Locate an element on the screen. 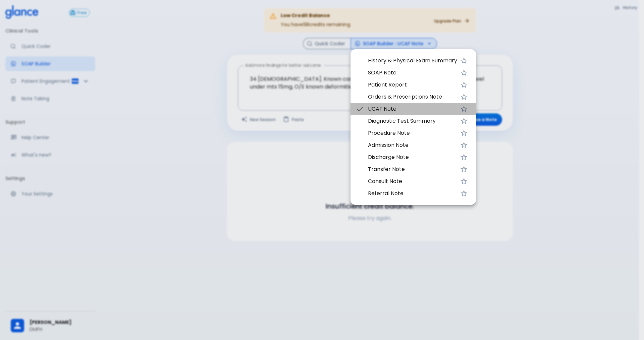  span: Consult Note is located at coordinates (413, 181).